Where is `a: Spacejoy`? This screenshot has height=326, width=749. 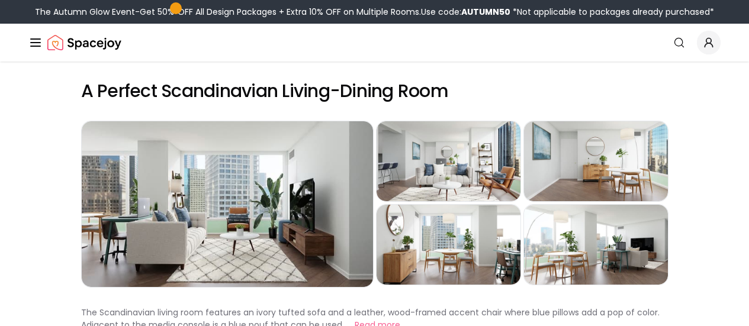 a: Spacejoy is located at coordinates (84, 43).